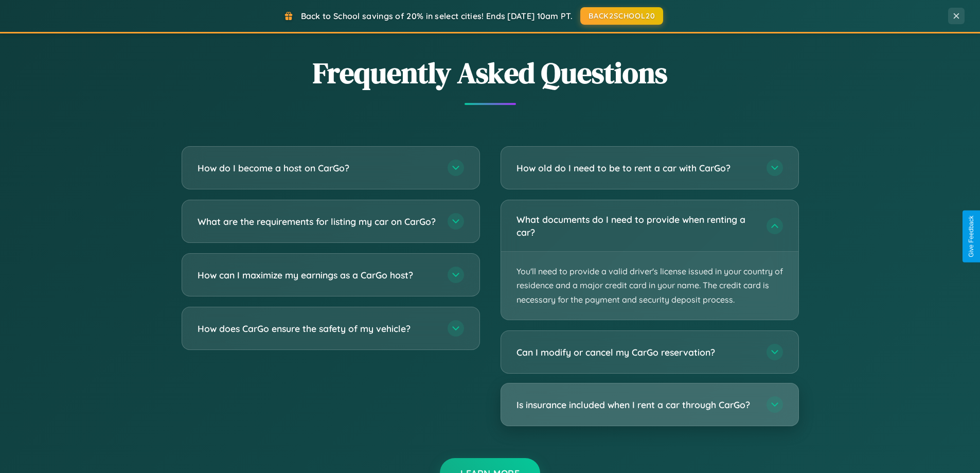  What do you see at coordinates (971, 236) in the screenshot?
I see `div: Give Feedback` at bounding box center [971, 236].